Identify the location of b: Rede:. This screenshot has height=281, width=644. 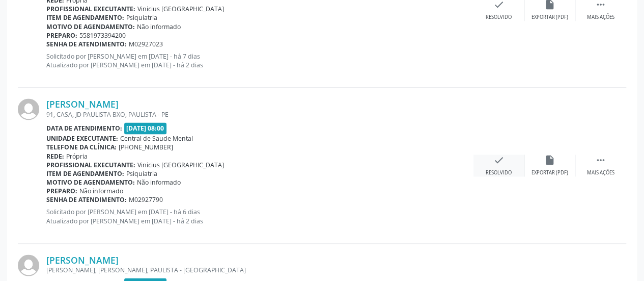
(55, 156).